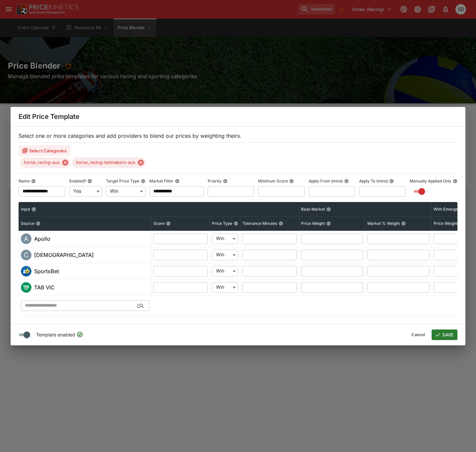 The height and width of the screenshot is (452, 476). What do you see at coordinates (291, 181) in the screenshot?
I see `button: Minimum Score` at bounding box center [291, 181].